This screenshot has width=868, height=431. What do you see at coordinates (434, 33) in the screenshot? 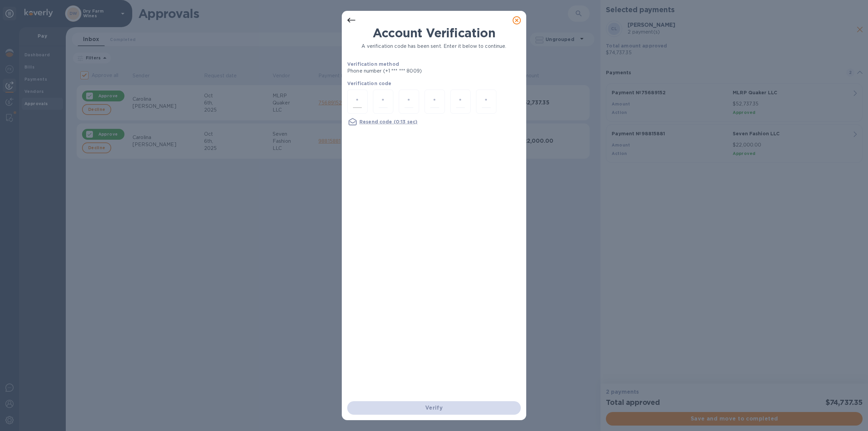
I see `h1: Account Verification` at bounding box center [434, 33].